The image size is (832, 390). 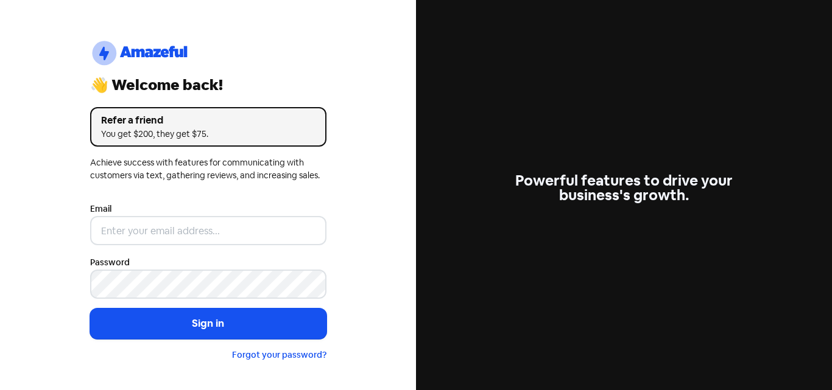 What do you see at coordinates (100, 209) in the screenshot?
I see `label: Email` at bounding box center [100, 209].